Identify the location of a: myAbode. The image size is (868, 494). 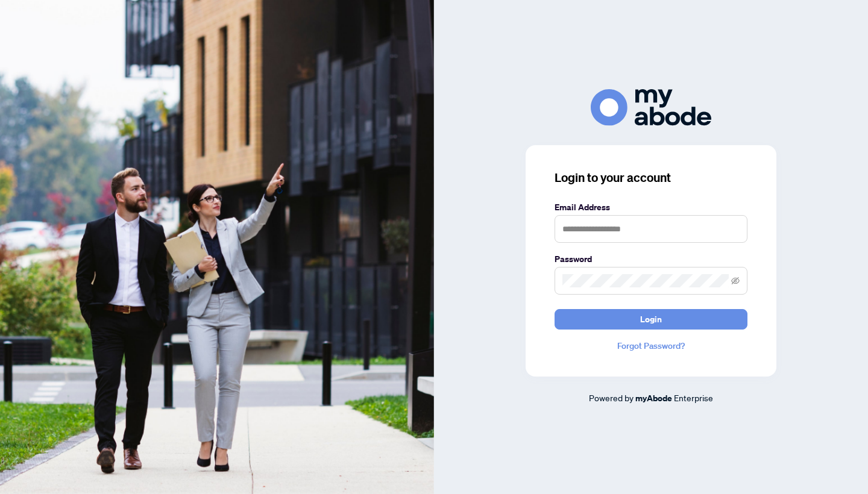
(653, 398).